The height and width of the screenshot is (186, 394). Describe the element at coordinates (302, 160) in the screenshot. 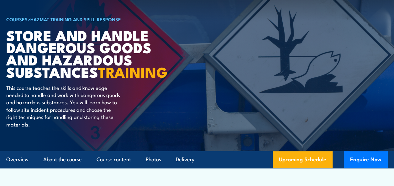

I see `a: Upcoming Schedule` at that location.